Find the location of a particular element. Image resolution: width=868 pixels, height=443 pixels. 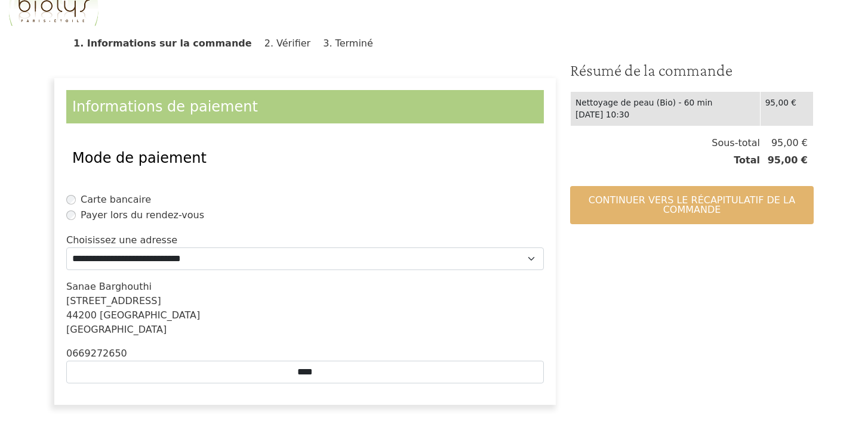

span: 44200 is located at coordinates (81, 315).